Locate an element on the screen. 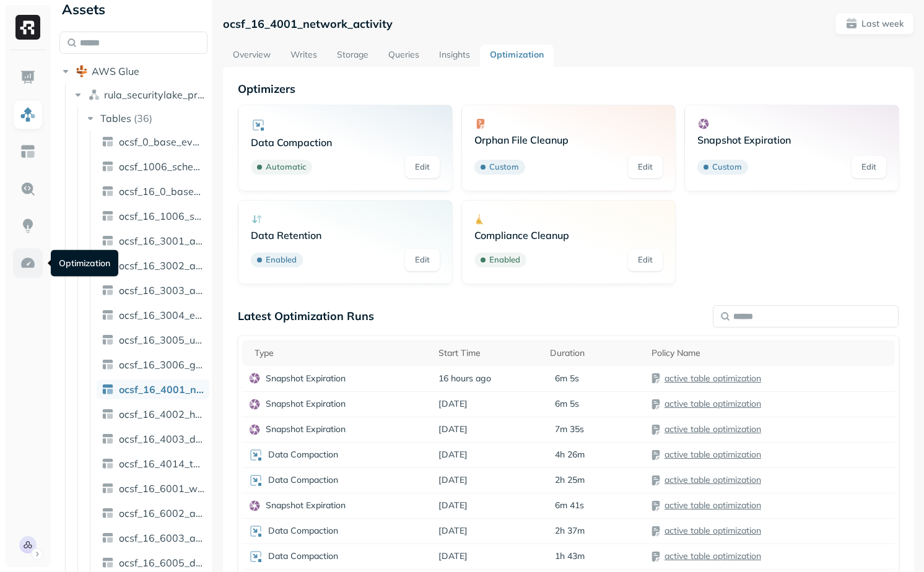  a: Writes is located at coordinates (304, 56).